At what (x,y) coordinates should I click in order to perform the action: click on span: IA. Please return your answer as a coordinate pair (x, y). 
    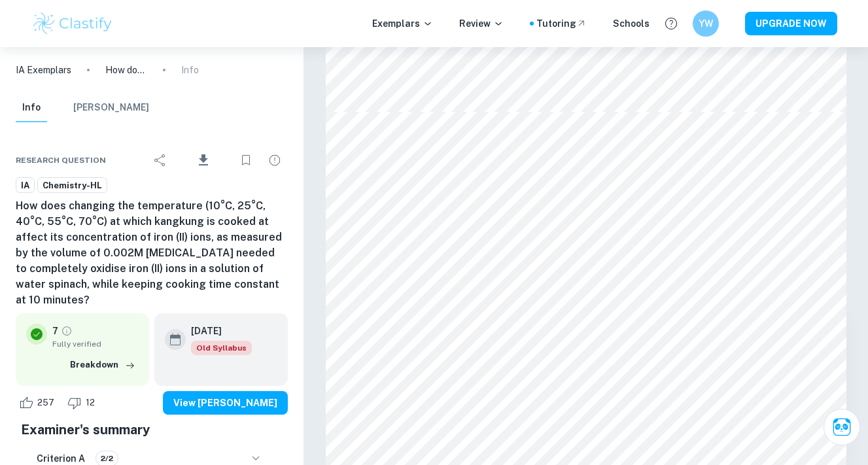
    Looking at the image, I should click on (25, 186).